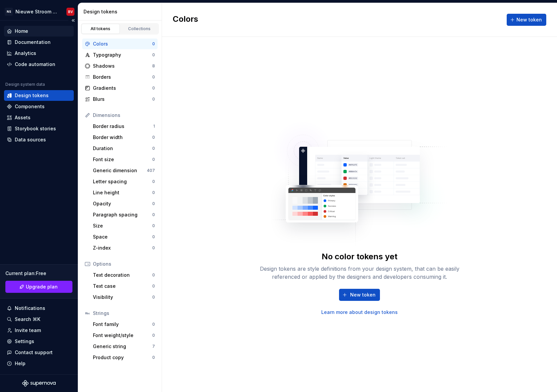 This screenshot has width=557, height=392. I want to click on div: Search ⌘K, so click(27, 319).